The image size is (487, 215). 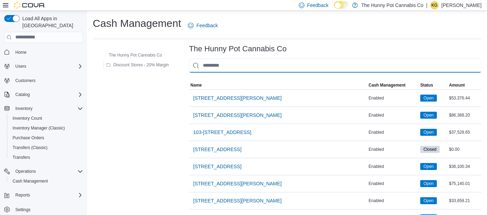 What do you see at coordinates (434, 5) in the screenshot?
I see `div: Kelsey Gourdine` at bounding box center [434, 5].